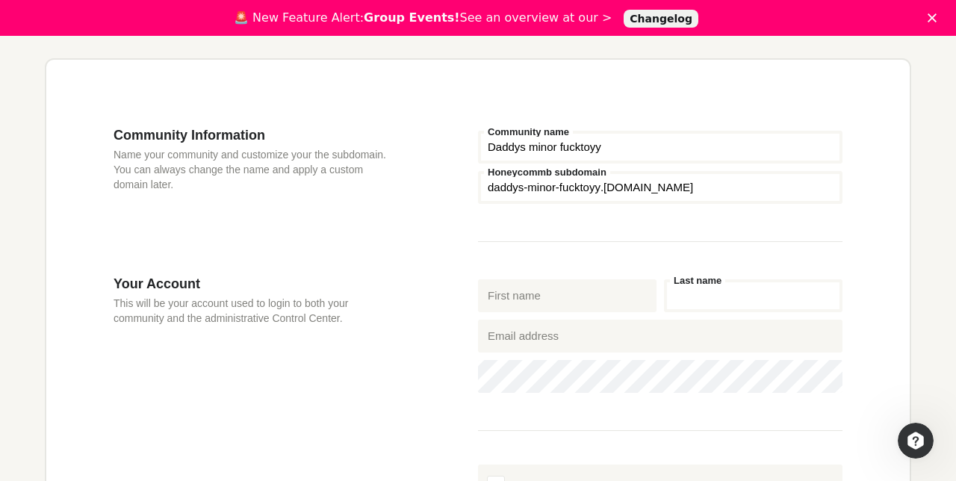 The height and width of the screenshot is (481, 956). Describe the element at coordinates (660, 187) in the screenshot. I see `input: your-subdomain.honeycommb.com` at that location.